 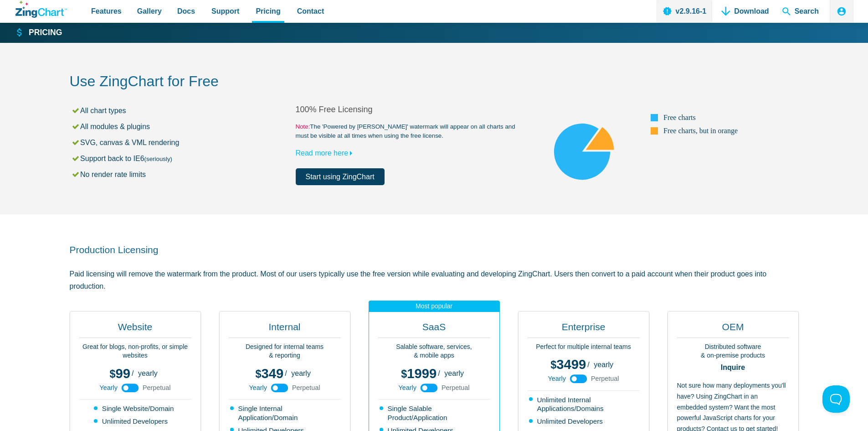 I want to click on li: Single Salable Product/Application, so click(x=435, y=413).